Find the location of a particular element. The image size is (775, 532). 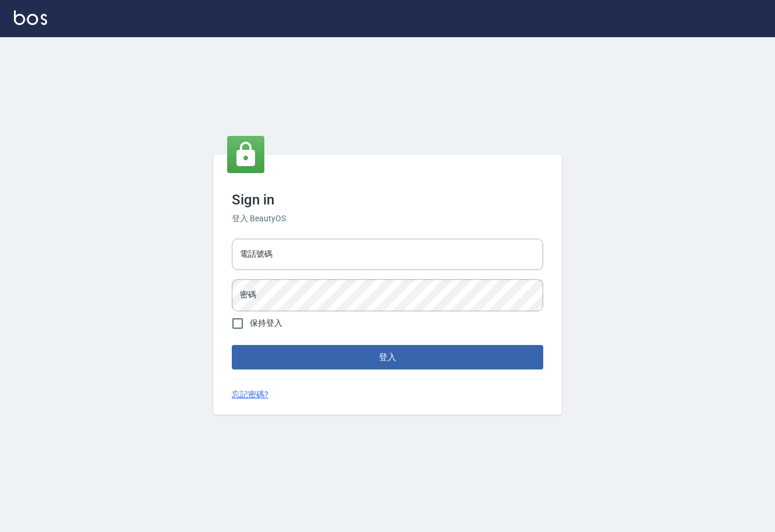

img: Logo is located at coordinates (30, 17).